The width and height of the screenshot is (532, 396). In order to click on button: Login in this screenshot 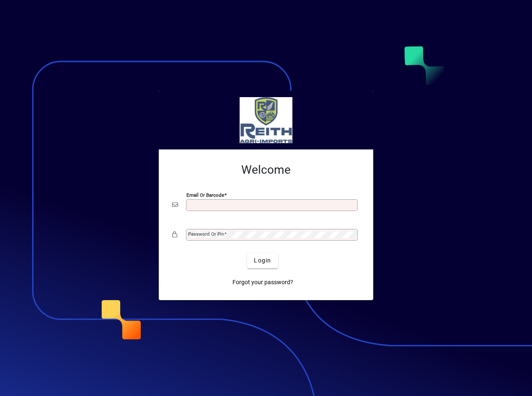, I will do `click(262, 261)`.